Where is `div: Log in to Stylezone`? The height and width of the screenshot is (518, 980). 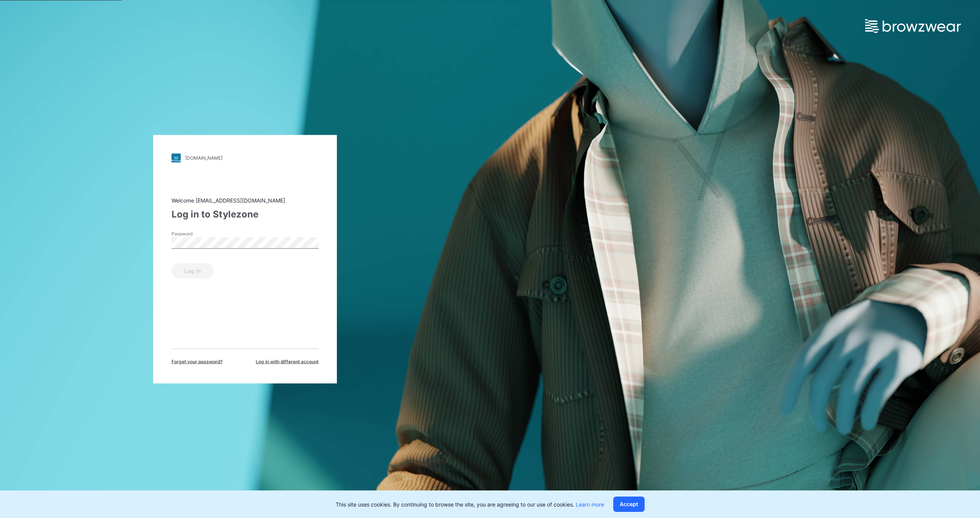 div: Log in to Stylezone is located at coordinates (245, 214).